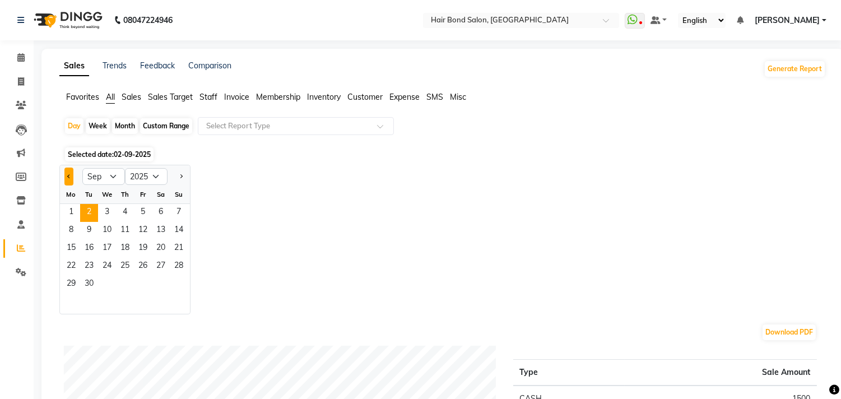 Image resolution: width=841 pixels, height=399 pixels. Describe the element at coordinates (89, 231) in the screenshot. I see `div: Tuesday, September 9, 2025` at that location.